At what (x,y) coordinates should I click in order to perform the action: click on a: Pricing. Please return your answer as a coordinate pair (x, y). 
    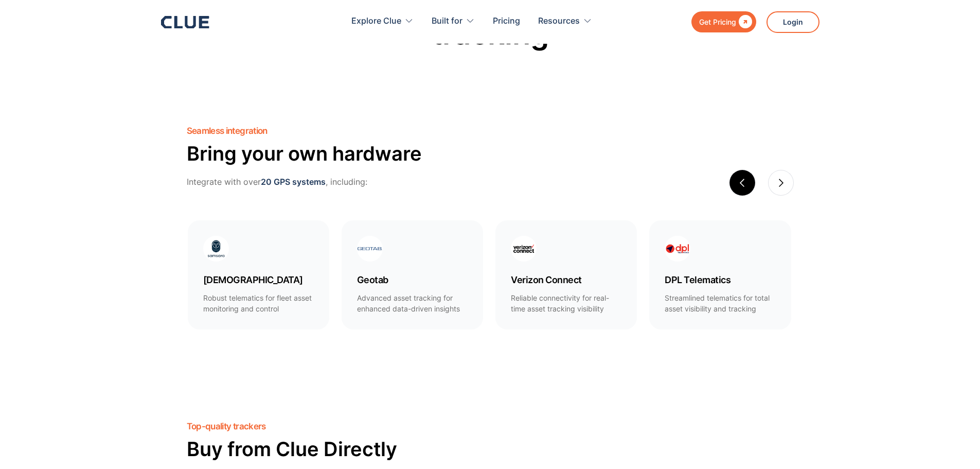
    Looking at the image, I should click on (506, 21).